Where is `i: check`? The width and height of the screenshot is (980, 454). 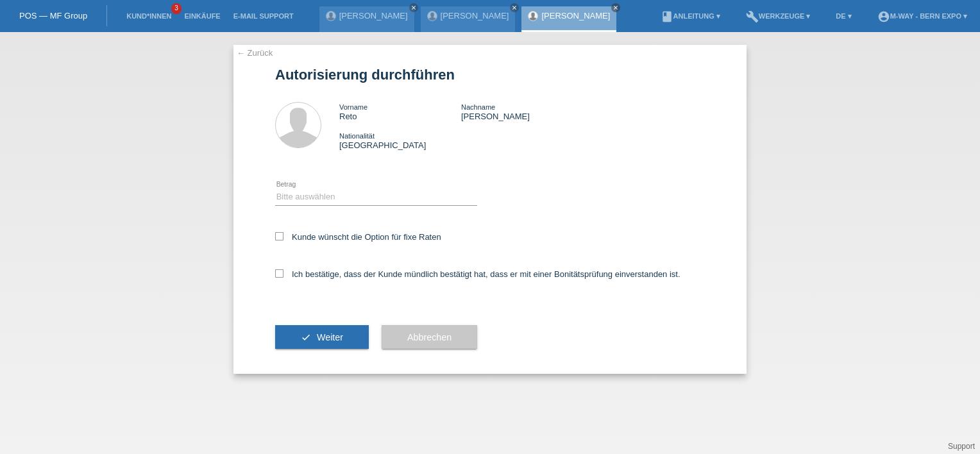
i: check is located at coordinates (306, 337).